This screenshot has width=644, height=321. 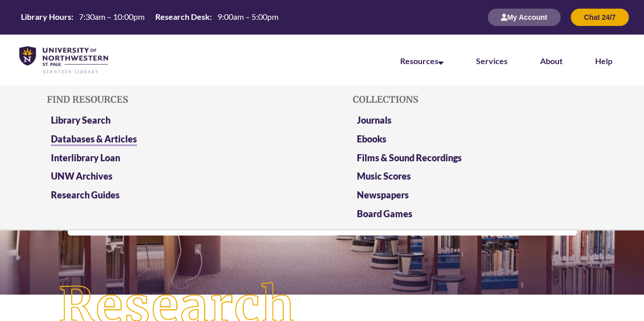 What do you see at coordinates (383, 195) in the screenshot?
I see `a: Newspapers` at bounding box center [383, 195].